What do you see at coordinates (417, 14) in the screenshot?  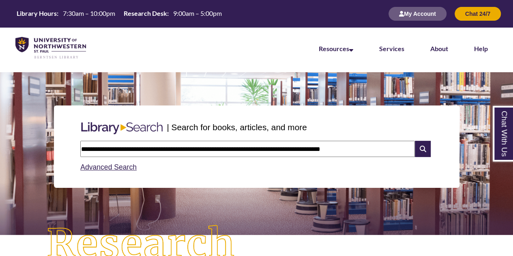 I see `button: My Account` at bounding box center [417, 14].